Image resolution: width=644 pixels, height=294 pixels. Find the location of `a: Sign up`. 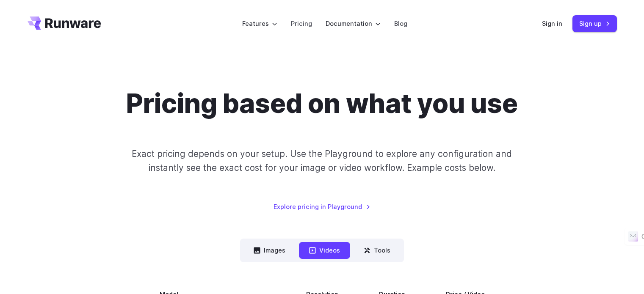

a: Sign up is located at coordinates (594, 23).